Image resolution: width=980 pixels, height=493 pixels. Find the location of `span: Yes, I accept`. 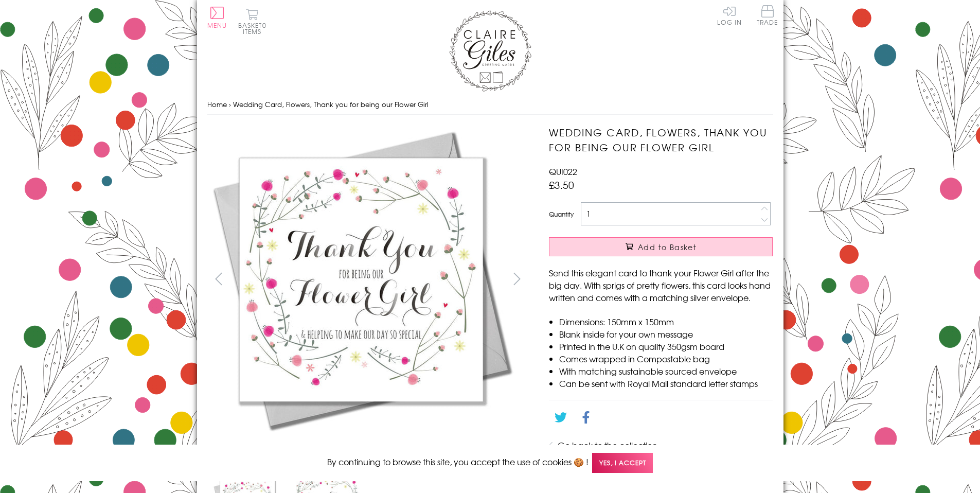

span: Yes, I accept is located at coordinates (623, 462).